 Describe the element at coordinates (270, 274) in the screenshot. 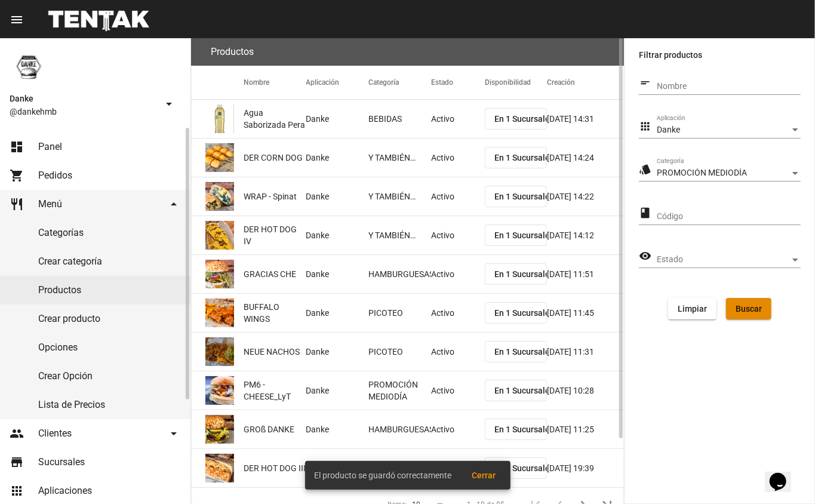

I see `span: GRACIAS CHE` at that location.